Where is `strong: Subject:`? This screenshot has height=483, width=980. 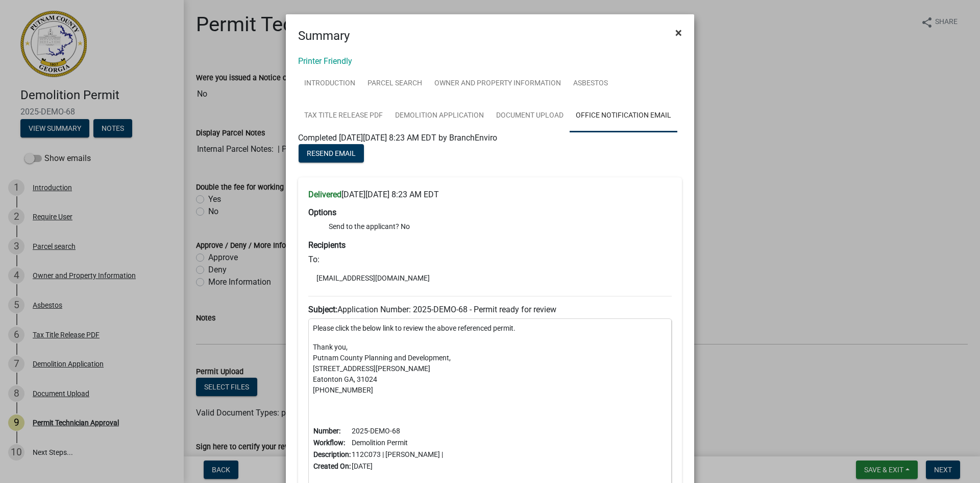 strong: Subject: is located at coordinates (322, 309).